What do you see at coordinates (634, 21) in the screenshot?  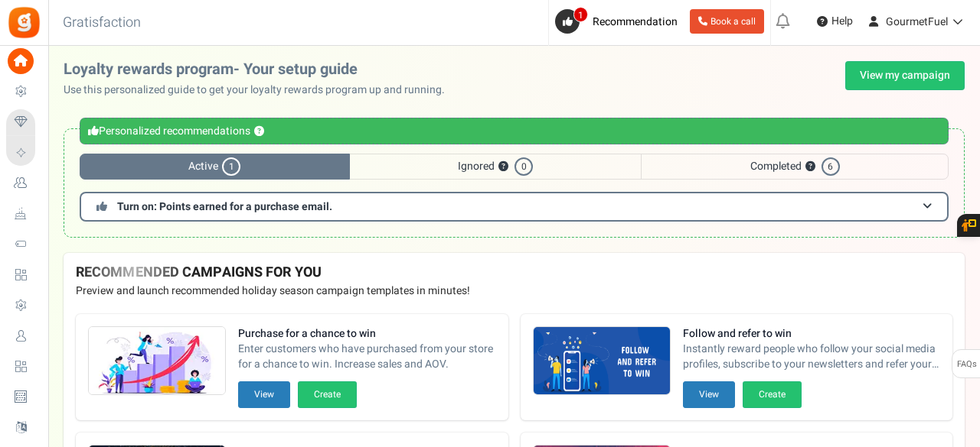 I see `span: Recommendation` at bounding box center [634, 21].